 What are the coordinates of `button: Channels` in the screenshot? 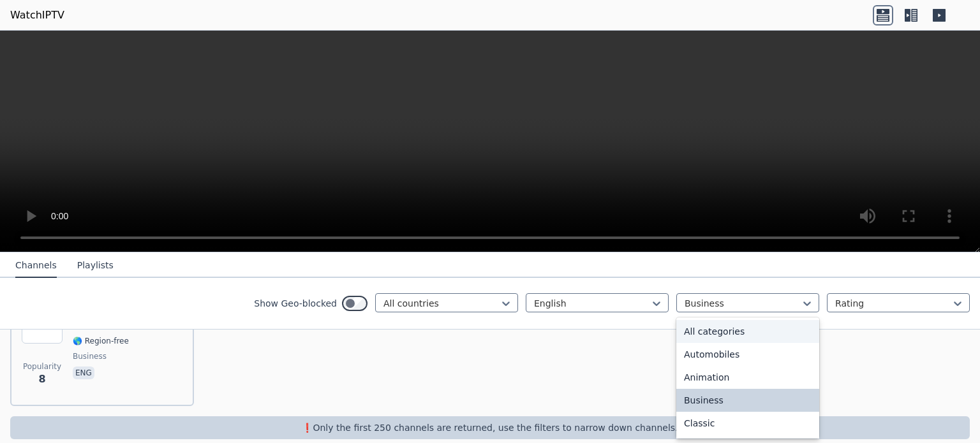 It's located at (36, 266).